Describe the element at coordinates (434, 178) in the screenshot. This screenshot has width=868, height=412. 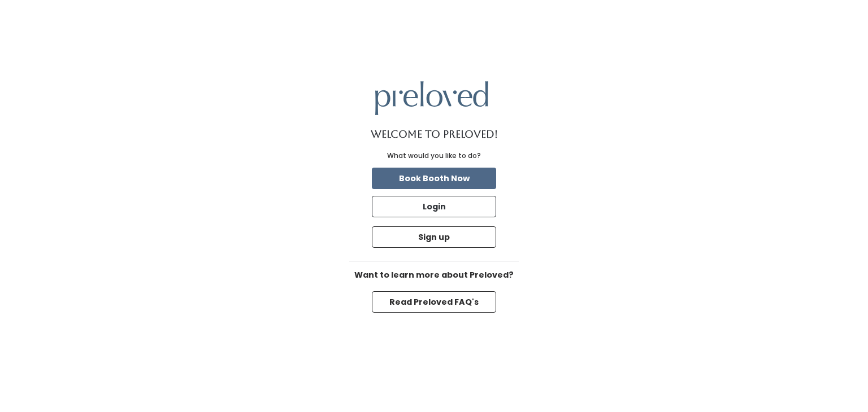
I see `a: Book Booth Now` at that location.